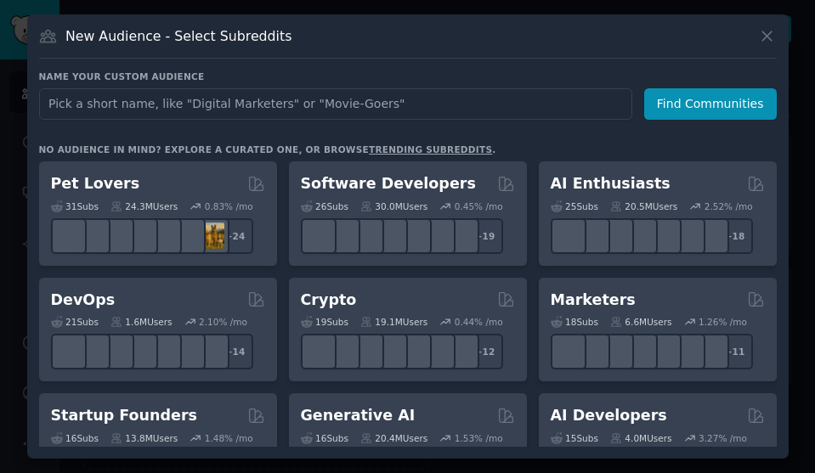 The image size is (815, 473). I want to click on img: content_marketing, so click(568, 352).